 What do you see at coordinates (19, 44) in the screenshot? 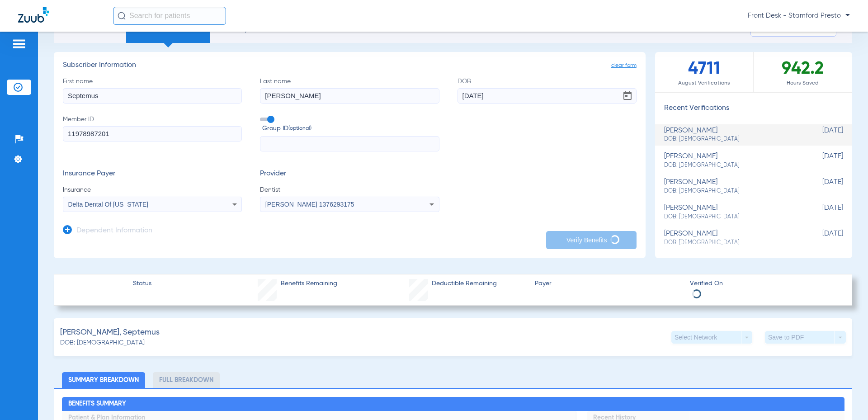
I see `img: hamburger-icon` at bounding box center [19, 44].